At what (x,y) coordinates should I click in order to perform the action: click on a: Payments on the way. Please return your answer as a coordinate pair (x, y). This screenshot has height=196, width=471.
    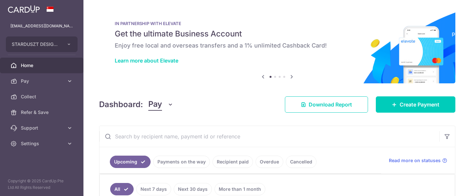
    Looking at the image, I should click on (181, 162).